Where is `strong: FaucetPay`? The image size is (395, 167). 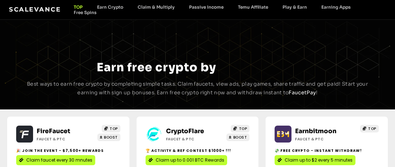 strong: FaucetPay is located at coordinates (302, 92).